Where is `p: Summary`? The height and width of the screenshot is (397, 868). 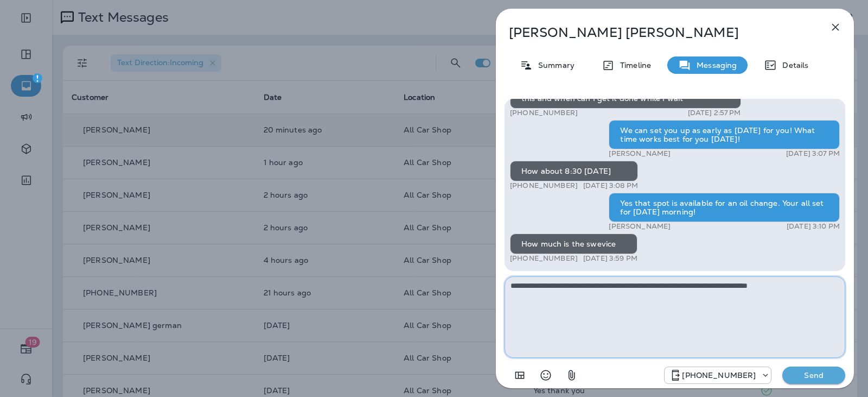
p: Summary is located at coordinates (554, 65).